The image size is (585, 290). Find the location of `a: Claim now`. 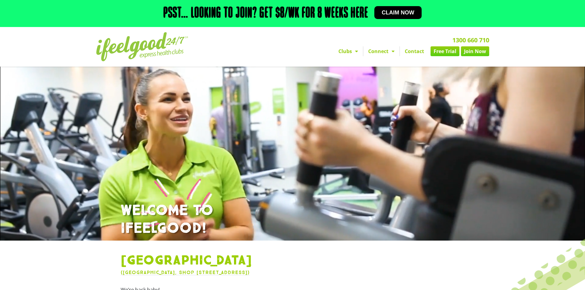

a: Claim now is located at coordinates (398, 13).